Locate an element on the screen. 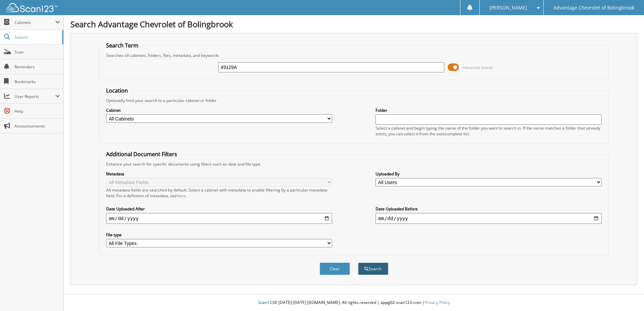 This screenshot has width=644, height=311. span: Reminders is located at coordinates (37, 67).